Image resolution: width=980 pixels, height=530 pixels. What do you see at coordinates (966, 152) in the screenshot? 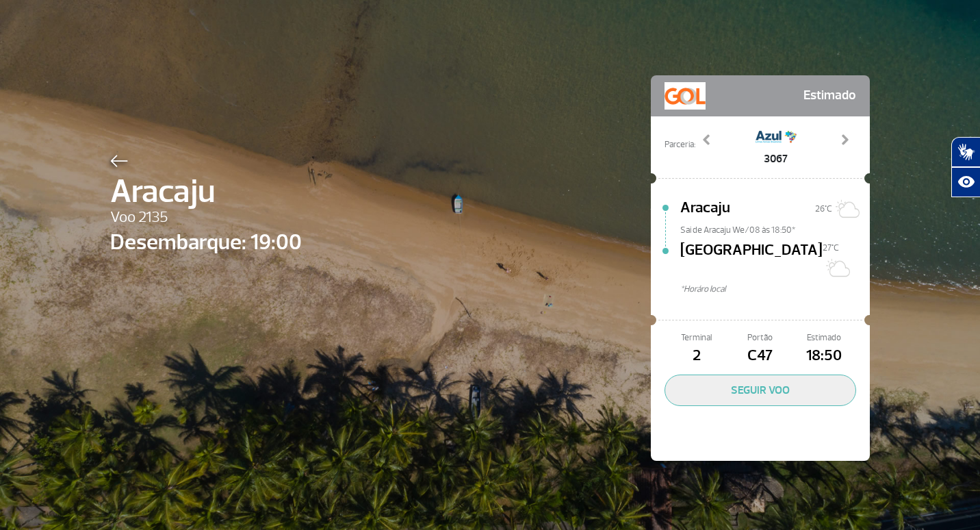
I see `button: Abrir tradutor de língua de sinais.` at bounding box center [966, 152].